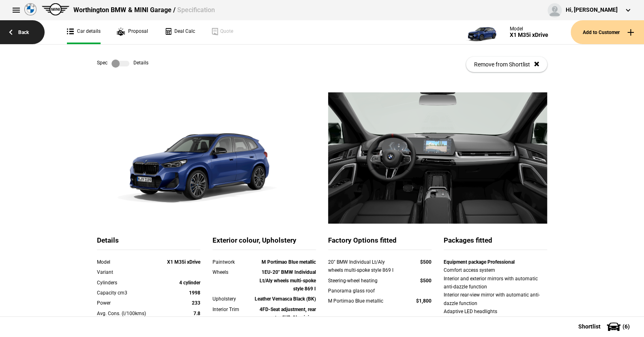 This screenshot has width=644, height=337. Describe the element at coordinates (56, 9) in the screenshot. I see `img: mini.png` at that location.